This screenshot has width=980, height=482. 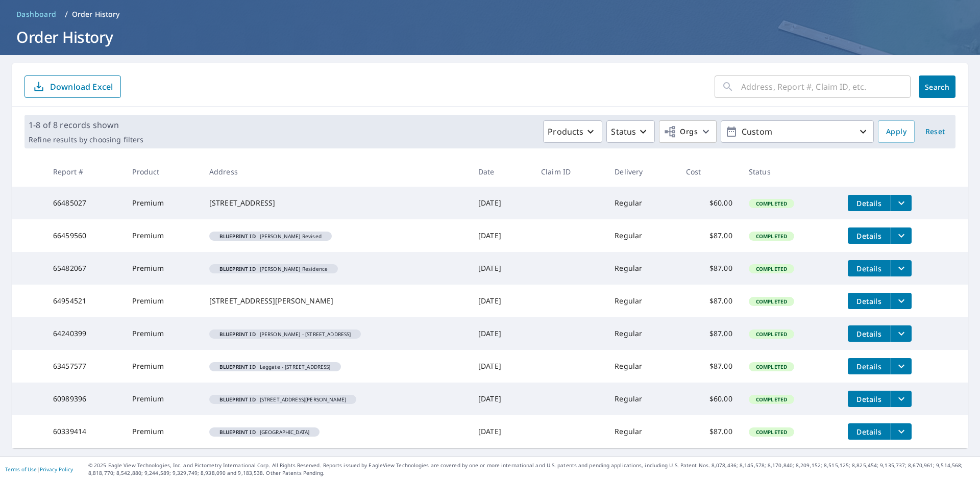 What do you see at coordinates (680, 131) in the screenshot?
I see `span: Orgs` at bounding box center [680, 131].